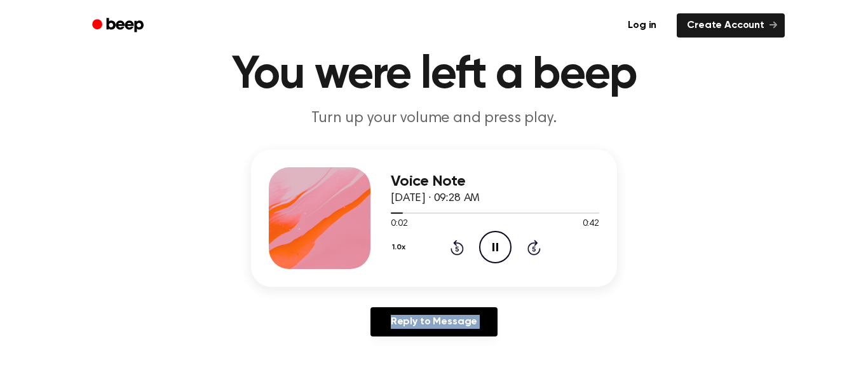 The width and height of the screenshot is (868, 381). Describe the element at coordinates (434, 322) in the screenshot. I see `a: Reply to Message` at that location.